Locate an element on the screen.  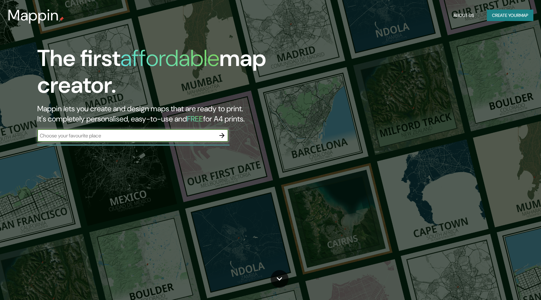
h5: FREE is located at coordinates (195, 118).